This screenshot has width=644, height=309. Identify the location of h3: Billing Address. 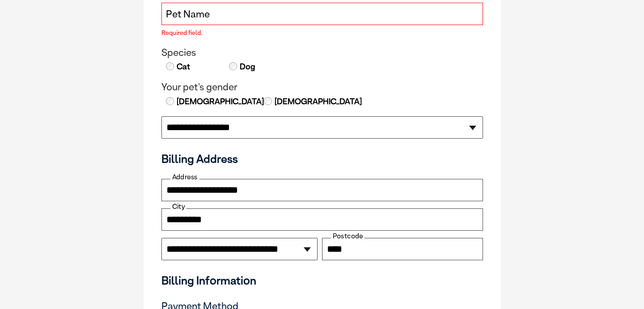
(322, 158).